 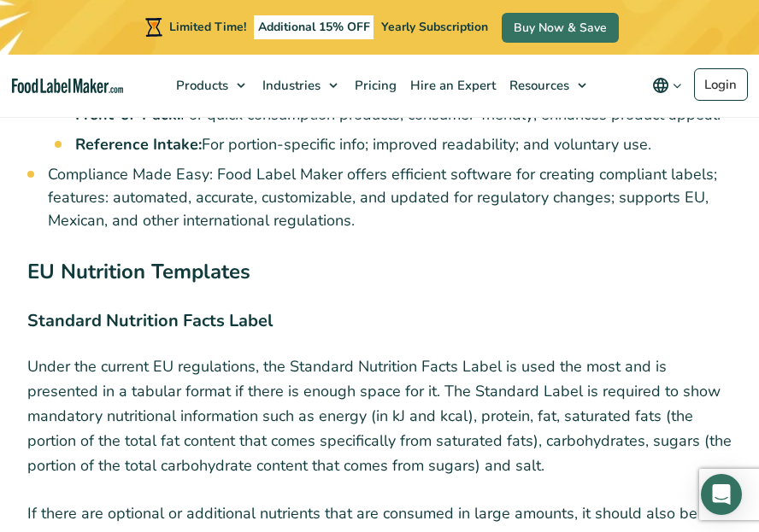 What do you see at coordinates (374, 85) in the screenshot?
I see `a: Pricing` at bounding box center [374, 85].